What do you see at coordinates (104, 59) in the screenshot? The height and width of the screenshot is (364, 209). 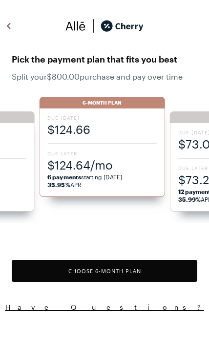 I see `span: Pick the payment plan that fits you best` at bounding box center [104, 59].